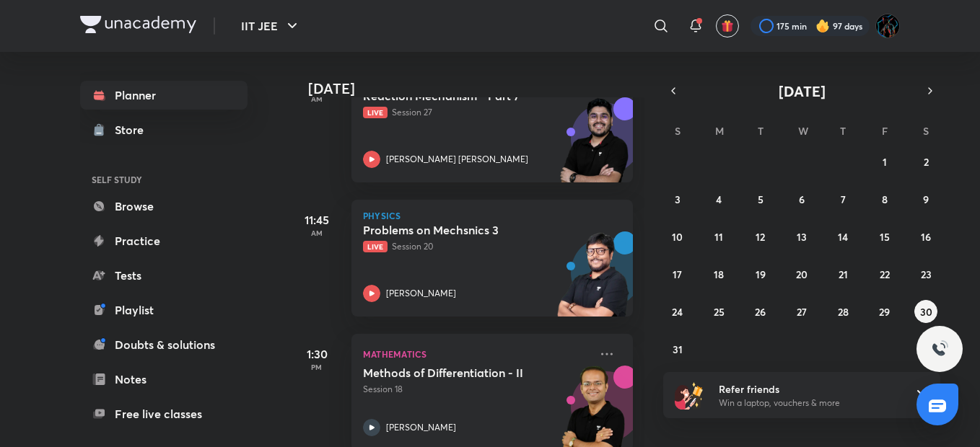 The image size is (980, 447). Describe the element at coordinates (678, 274) in the screenshot. I see `button: August 17, 2025` at that location.